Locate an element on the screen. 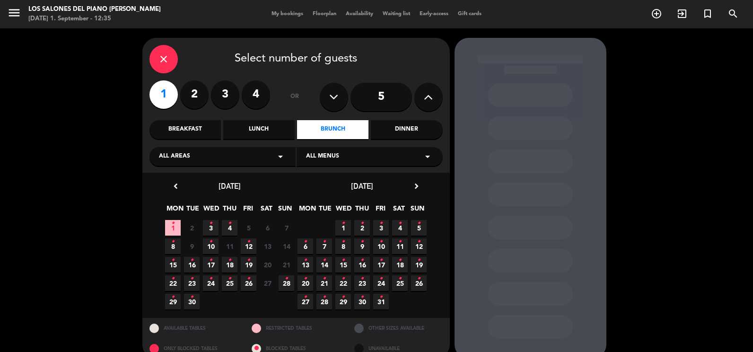 This screenshot has height=352, width=753. div: AVAILABLE TABLES is located at coordinates (193, 328).